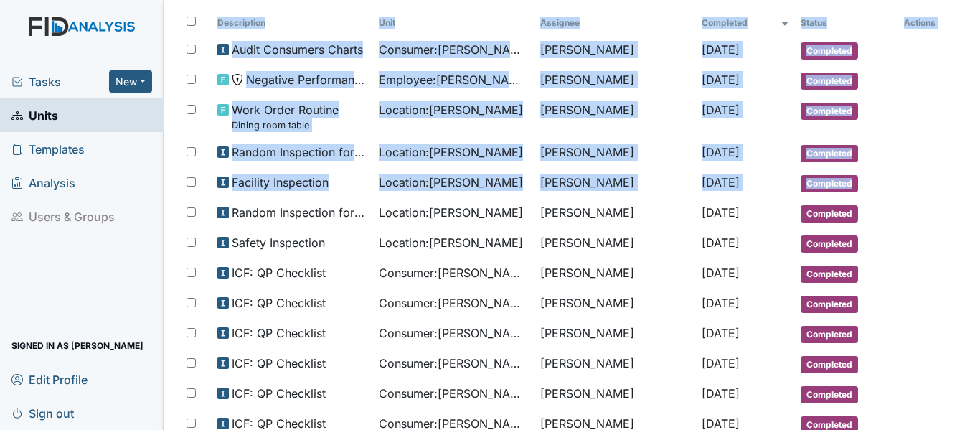  What do you see at coordinates (43, 182) in the screenshot?
I see `span: Analysis` at bounding box center [43, 182].